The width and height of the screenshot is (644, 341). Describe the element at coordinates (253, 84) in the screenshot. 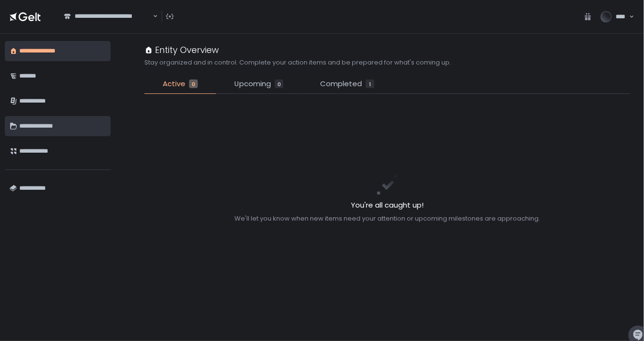

I see `span: Upcoming` at that location.